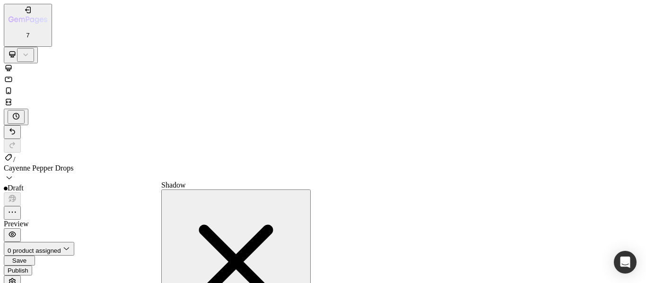 The image size is (646, 283). Describe the element at coordinates (39, 168) in the screenshot. I see `span: Cayenne Pepper Drops` at that location.